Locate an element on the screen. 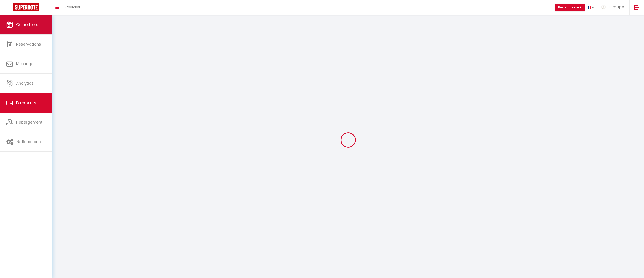 The width and height of the screenshot is (644, 278). span: Groupe is located at coordinates (617, 7).